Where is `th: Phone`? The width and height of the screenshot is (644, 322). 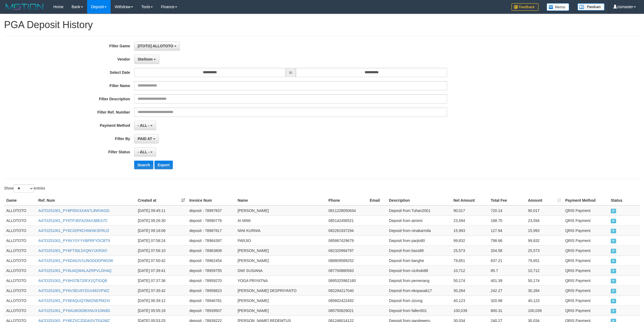
th: Phone is located at coordinates (347, 200).